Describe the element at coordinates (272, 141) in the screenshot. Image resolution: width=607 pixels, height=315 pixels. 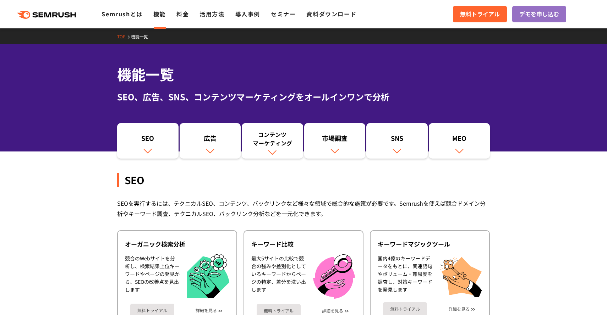
I see `a: コンテンツマーケティング` at that location.